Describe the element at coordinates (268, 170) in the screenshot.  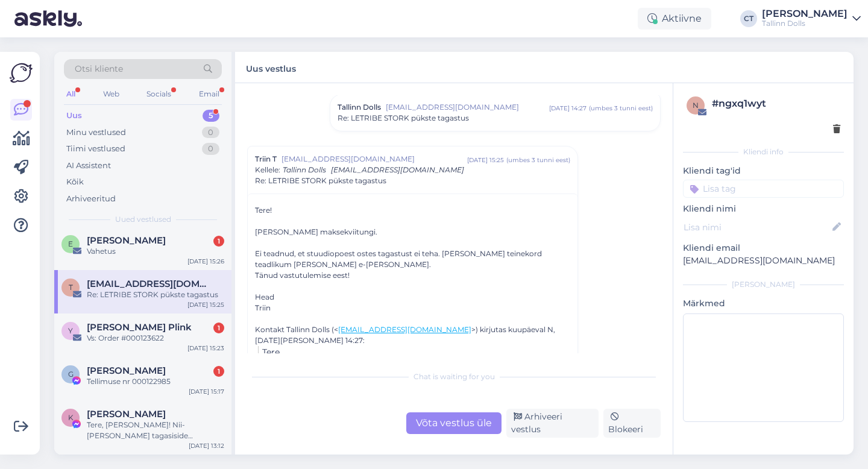
I see `span: Kellele :` at that location.